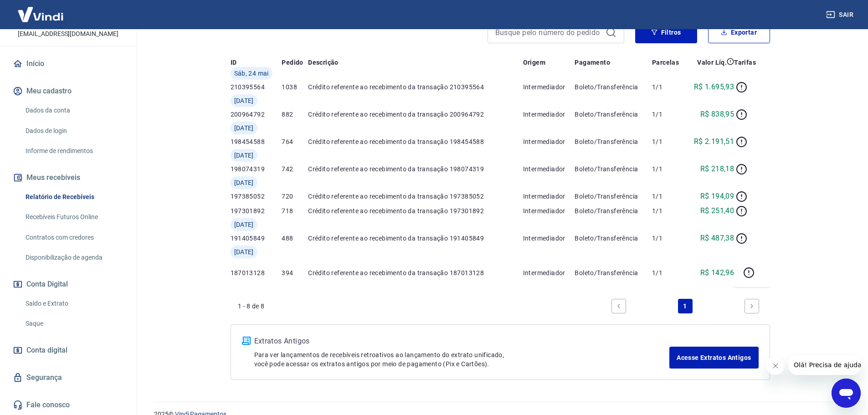 The width and height of the screenshot is (868, 415). What do you see at coordinates (256, 169) in the screenshot?
I see `p: 198074319` at bounding box center [256, 169].